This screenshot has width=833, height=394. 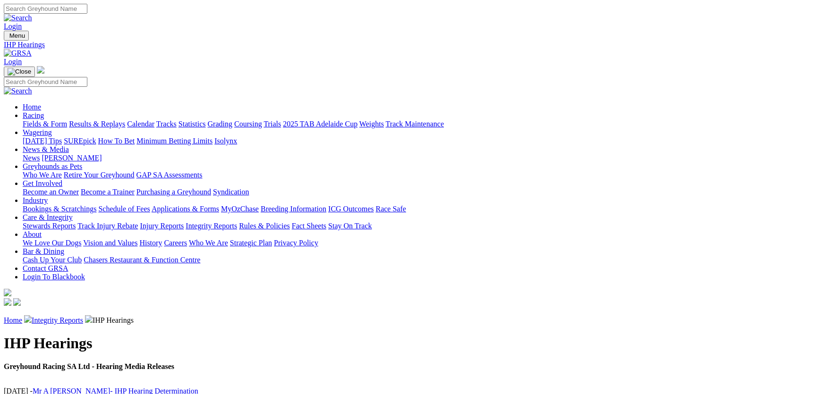 What do you see at coordinates (174, 192) in the screenshot?
I see `a: Purchasing a Greyhound` at bounding box center [174, 192].